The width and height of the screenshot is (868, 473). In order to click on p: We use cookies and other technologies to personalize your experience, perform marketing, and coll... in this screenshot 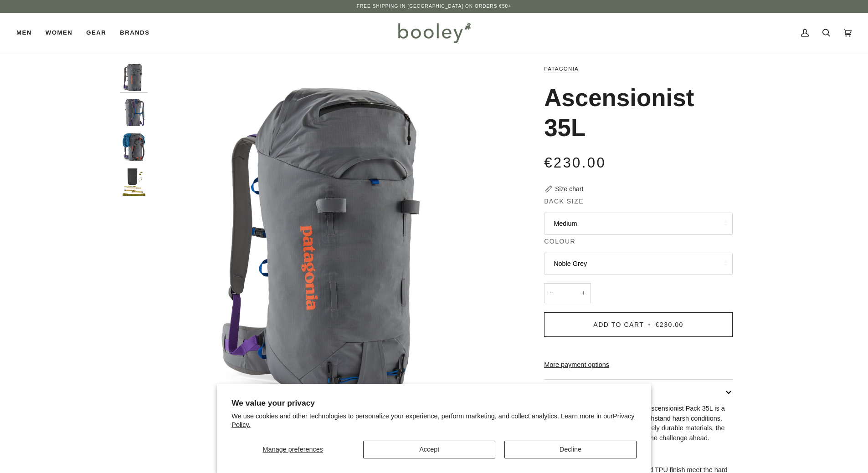, I will do `click(433, 421)`.